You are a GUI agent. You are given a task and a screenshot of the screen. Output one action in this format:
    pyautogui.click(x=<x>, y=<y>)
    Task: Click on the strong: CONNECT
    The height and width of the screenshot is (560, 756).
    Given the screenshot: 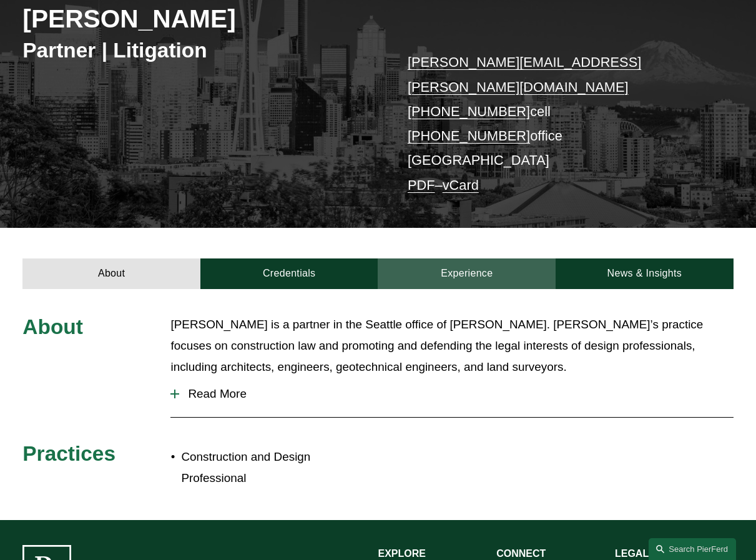 What is the action you would take?
    pyautogui.click(x=520, y=553)
    